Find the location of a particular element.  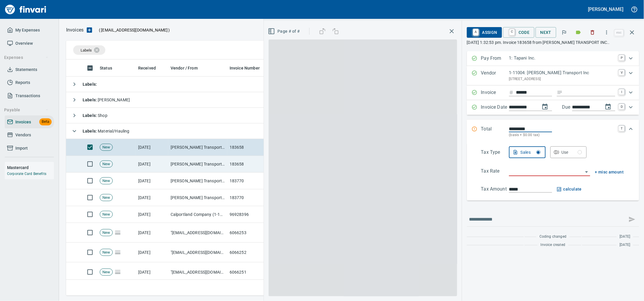

button: + misc amount is located at coordinates (609, 172).